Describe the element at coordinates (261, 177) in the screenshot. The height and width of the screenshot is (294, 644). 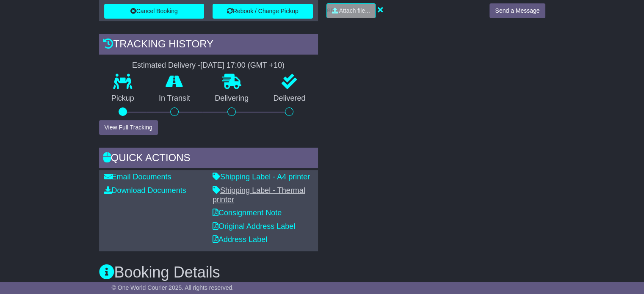
I see `a: Shipping Label - A4 printer` at that location.